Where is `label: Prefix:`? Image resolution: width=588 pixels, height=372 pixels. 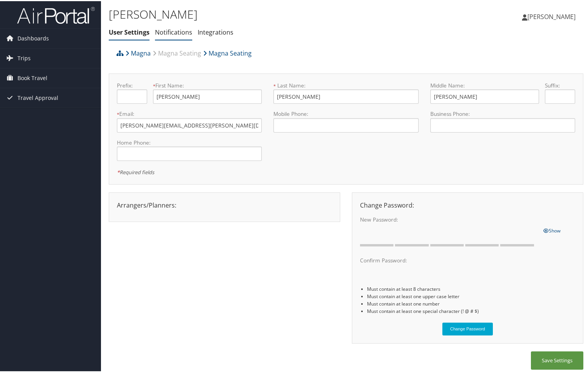 label: Prefix: is located at coordinates (132, 85).